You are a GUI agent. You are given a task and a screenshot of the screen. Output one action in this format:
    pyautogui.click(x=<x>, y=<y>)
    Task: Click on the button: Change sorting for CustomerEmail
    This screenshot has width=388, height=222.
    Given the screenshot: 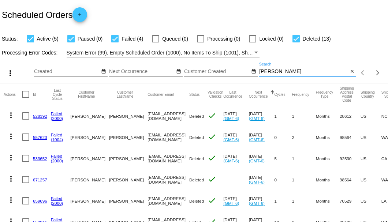 What is the action you would take?
    pyautogui.click(x=160, y=95)
    